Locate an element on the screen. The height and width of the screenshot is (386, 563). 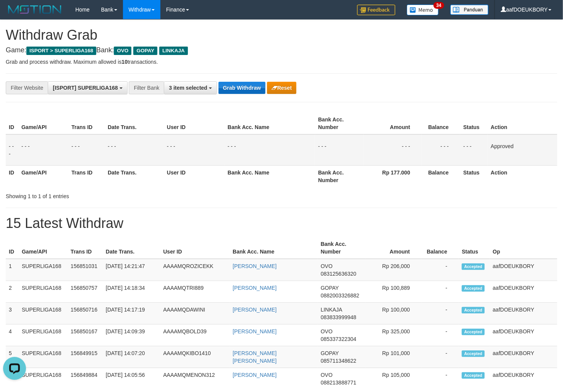
span: Copy 083833999948 to clipboard is located at coordinates (338, 317).